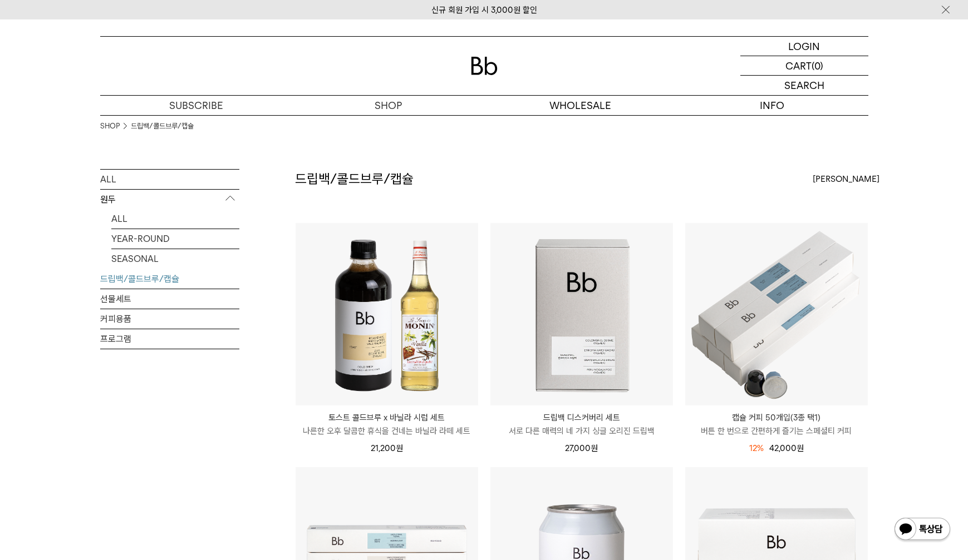  I want to click on a: SEASONAL, so click(175, 259).